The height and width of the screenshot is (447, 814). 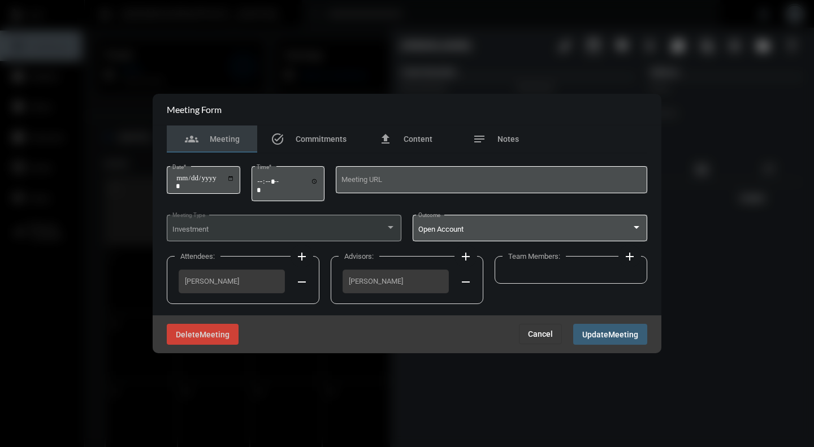 I want to click on span: Commitments, so click(x=321, y=139).